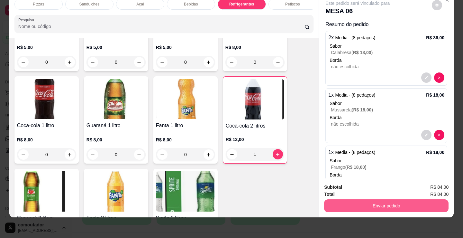 The height and width of the screenshot is (238, 463). I want to click on p: 2 x, so click(352, 38).